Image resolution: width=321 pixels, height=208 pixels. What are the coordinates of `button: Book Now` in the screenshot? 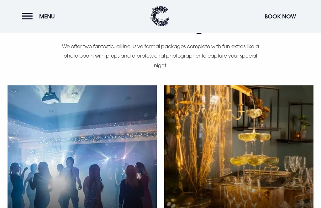 It's located at (280, 16).